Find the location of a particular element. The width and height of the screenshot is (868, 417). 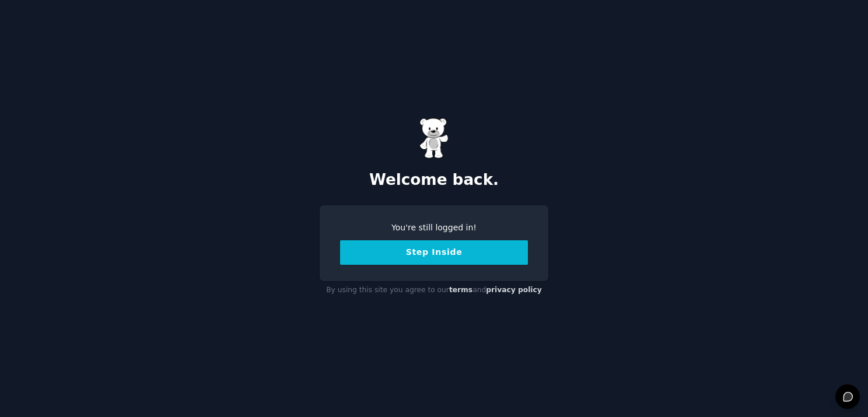

a: Step Inside is located at coordinates (434, 252).